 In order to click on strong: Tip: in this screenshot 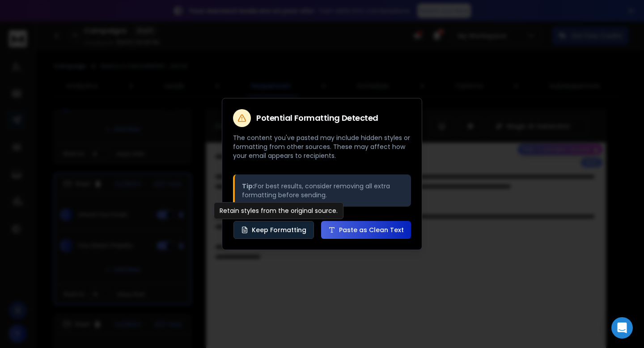, I will do `click(248, 186)`.